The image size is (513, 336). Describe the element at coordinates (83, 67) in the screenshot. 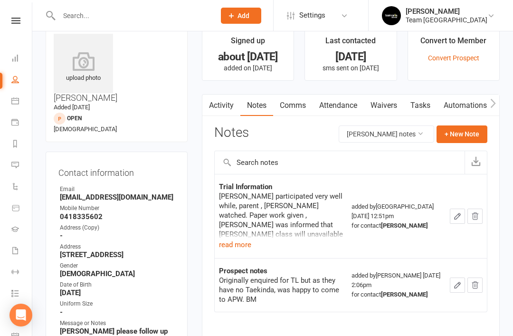

I see `div: upload photo` at that location.